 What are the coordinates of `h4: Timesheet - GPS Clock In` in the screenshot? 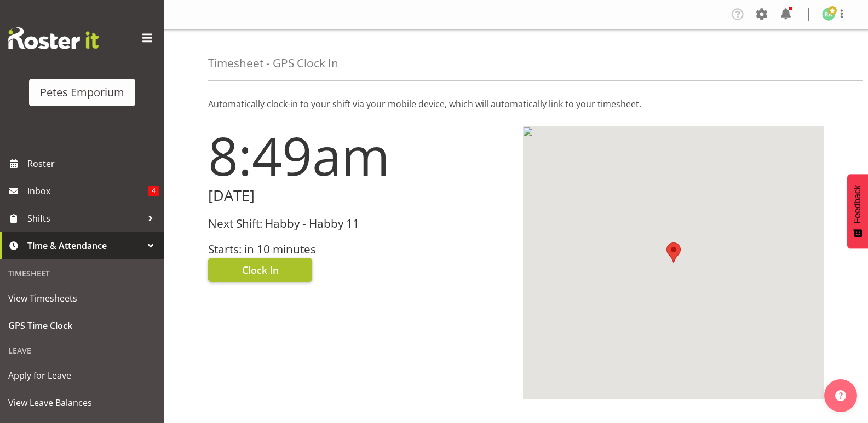 It's located at (273, 63).